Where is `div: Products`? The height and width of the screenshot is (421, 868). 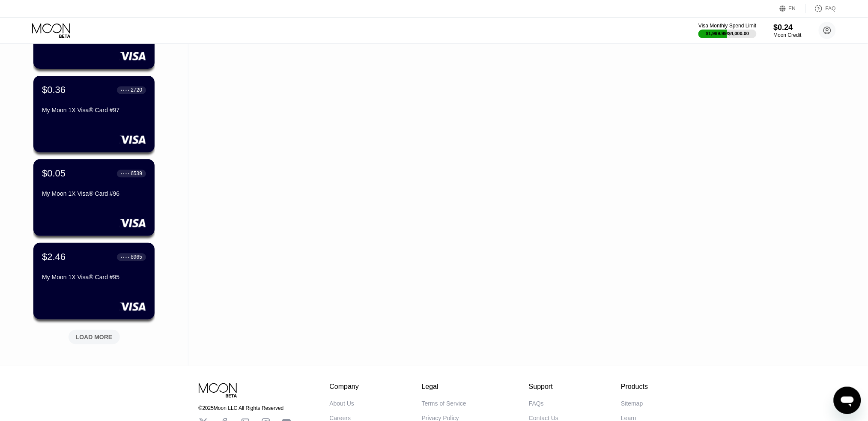 div: Products is located at coordinates (635, 387).